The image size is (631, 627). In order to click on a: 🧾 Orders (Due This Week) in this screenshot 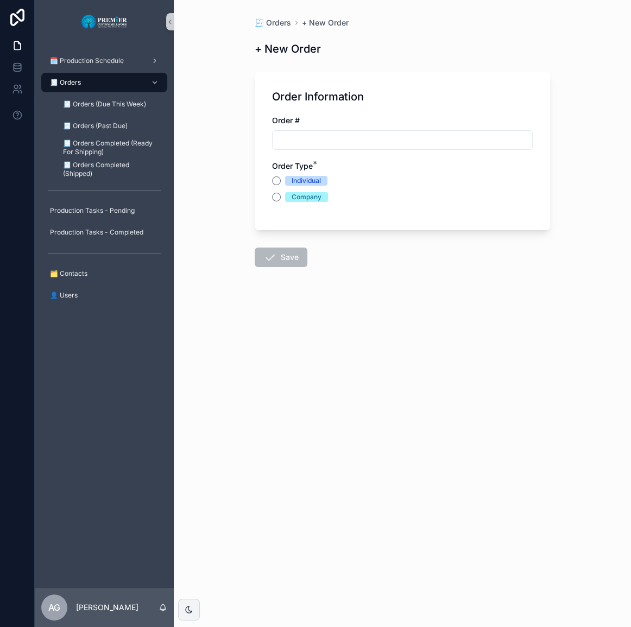, I will do `click(111, 104)`.